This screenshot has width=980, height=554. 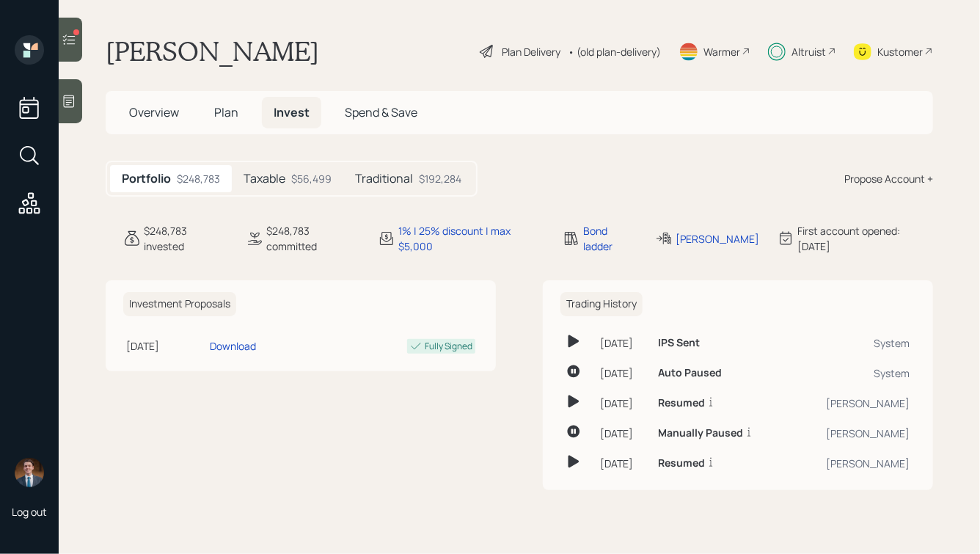 I want to click on h5: Traditional, so click(x=383, y=178).